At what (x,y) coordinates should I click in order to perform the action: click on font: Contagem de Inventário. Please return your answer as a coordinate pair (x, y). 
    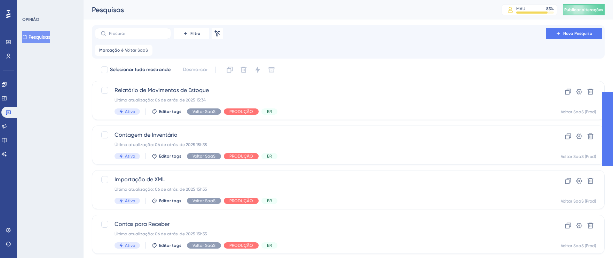
    Looking at the image, I should click on (146, 134).